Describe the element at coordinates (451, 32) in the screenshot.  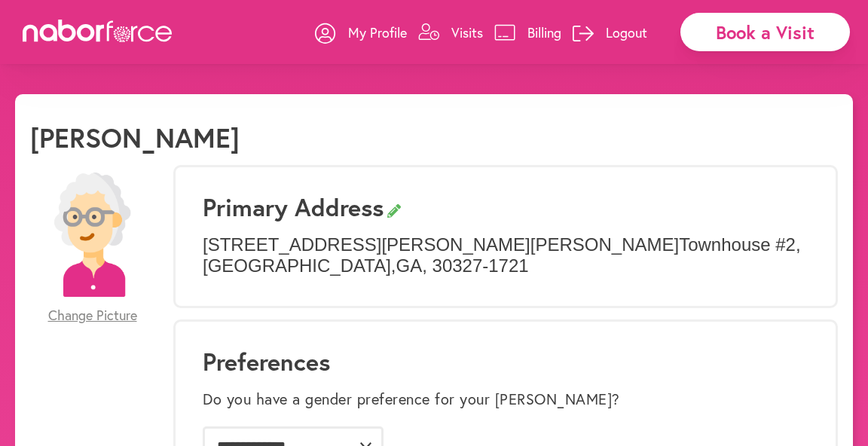
I see `a: Visits` at that location.